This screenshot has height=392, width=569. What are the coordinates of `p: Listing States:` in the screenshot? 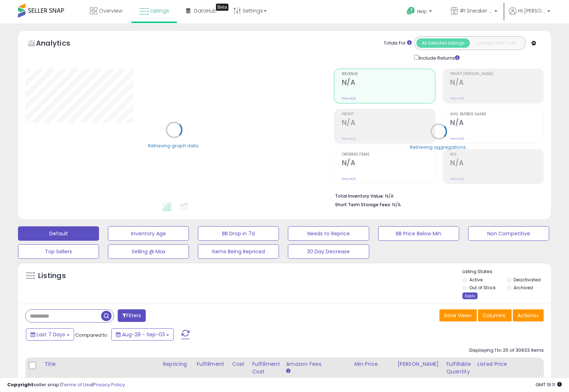 It's located at (507, 272).